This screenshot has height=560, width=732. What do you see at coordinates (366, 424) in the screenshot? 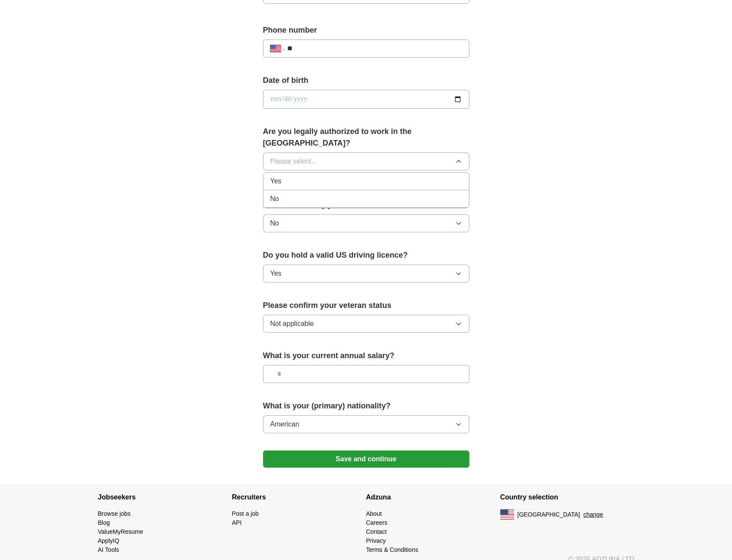
I see `button: American` at bounding box center [366, 424].